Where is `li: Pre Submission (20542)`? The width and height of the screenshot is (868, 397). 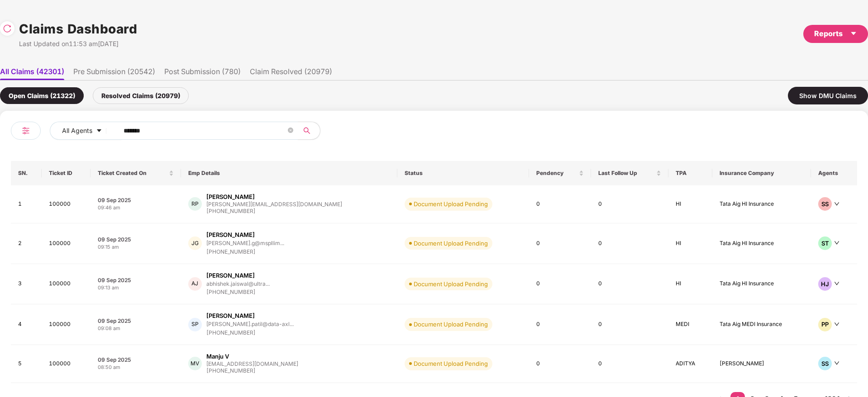 li: Pre Submission (20542) is located at coordinates (114, 73).